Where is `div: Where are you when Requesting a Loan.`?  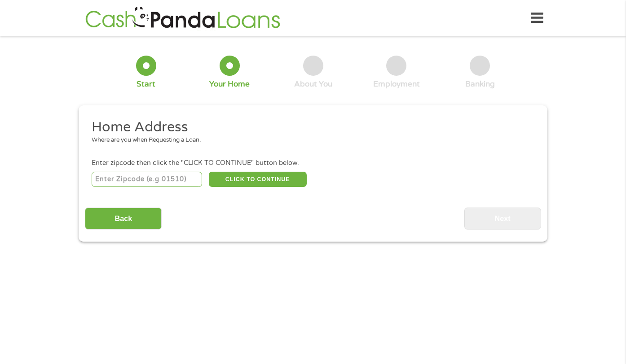
div: Where are you when Requesting a Loan. is located at coordinates (310, 140).